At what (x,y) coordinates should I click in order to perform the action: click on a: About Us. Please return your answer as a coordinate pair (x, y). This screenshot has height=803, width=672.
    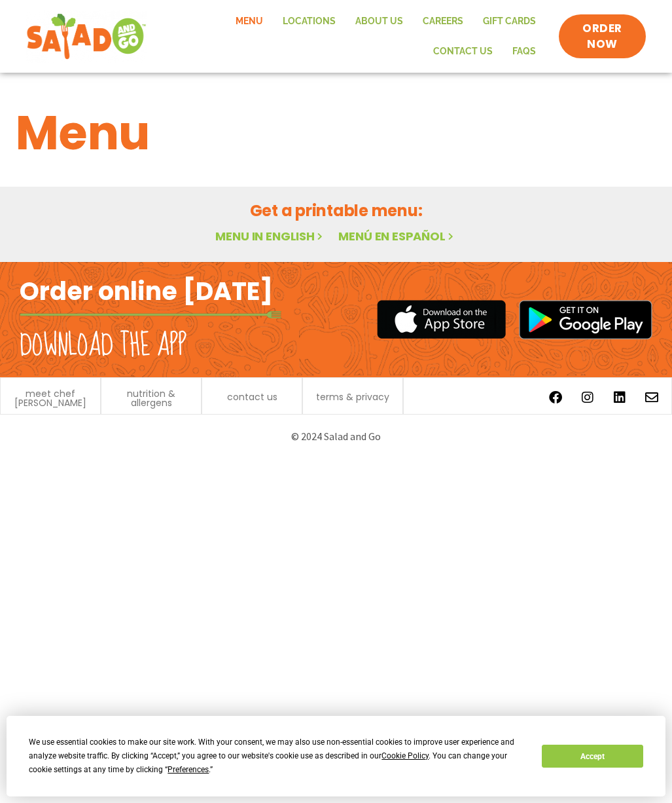
    Looking at the image, I should click on (379, 21).